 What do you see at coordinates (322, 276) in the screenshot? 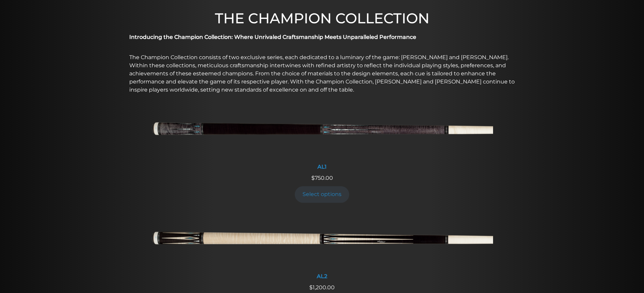
I see `div: AL2` at bounding box center [322, 276].